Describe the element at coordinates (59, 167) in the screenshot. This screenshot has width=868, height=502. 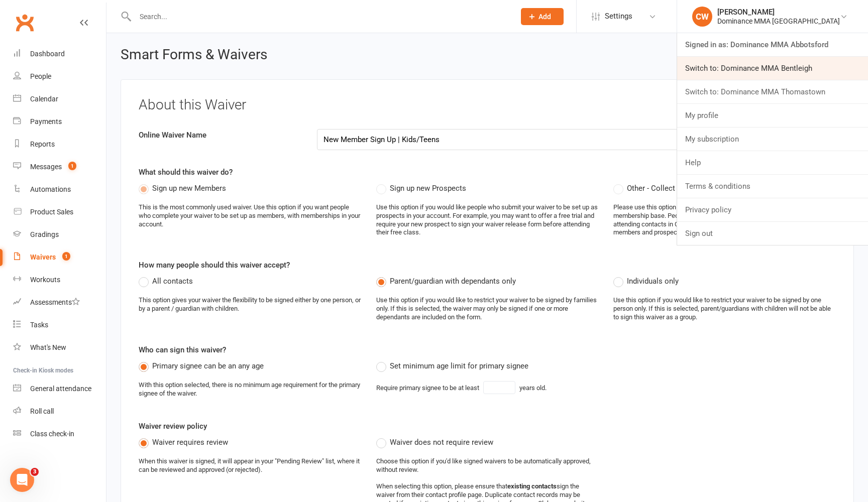
I see `a: Messages 1` at that location.